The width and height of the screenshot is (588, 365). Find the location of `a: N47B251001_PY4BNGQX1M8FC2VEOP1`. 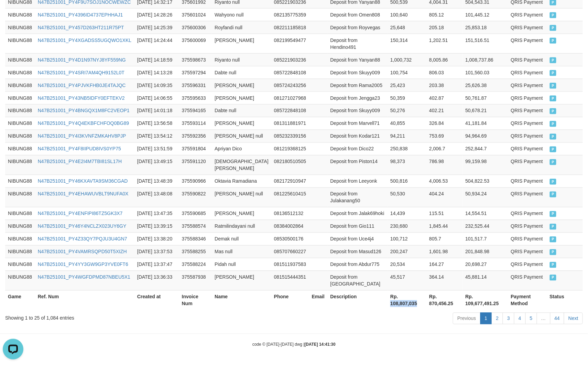

a: N47B251001_PY4BNGQX1M8FC2VEOP1 is located at coordinates (84, 111).